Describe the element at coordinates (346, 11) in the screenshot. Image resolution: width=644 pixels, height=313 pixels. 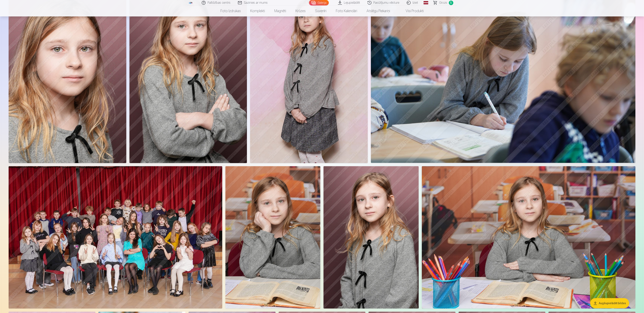
I see `a: Foto kalendāri` at that location.